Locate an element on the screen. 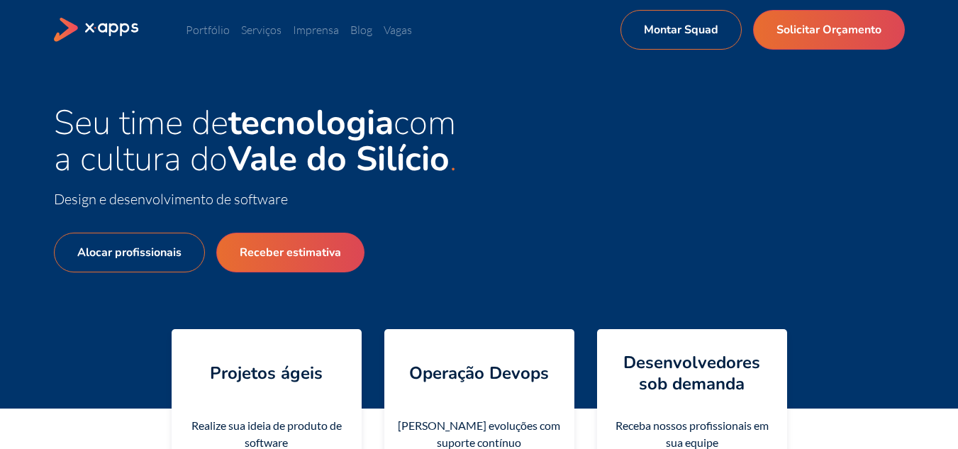 Image resolution: width=958 pixels, height=449 pixels. a: Solicitar Orçamento is located at coordinates (829, 30).